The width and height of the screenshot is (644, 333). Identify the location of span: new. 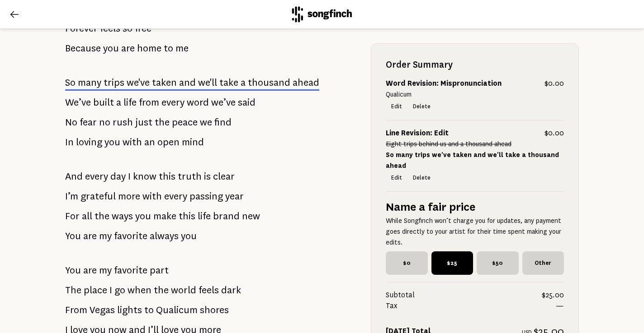
(251, 216).